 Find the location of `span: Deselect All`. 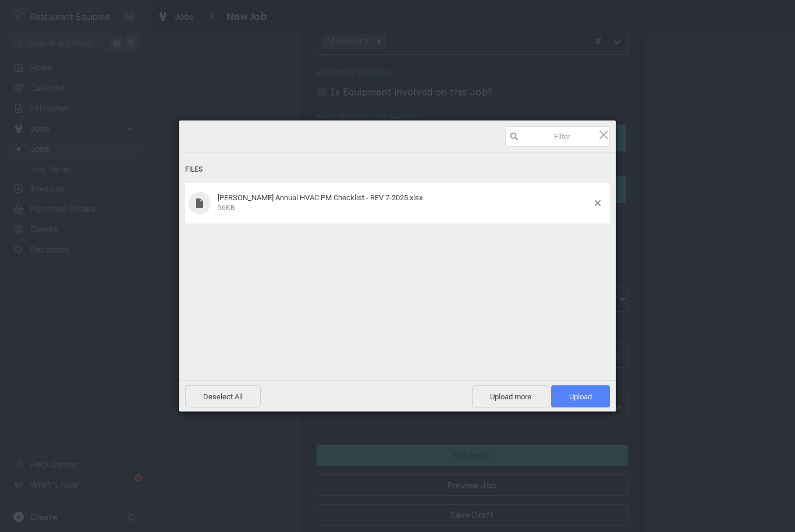

span: Deselect All is located at coordinates (223, 396).